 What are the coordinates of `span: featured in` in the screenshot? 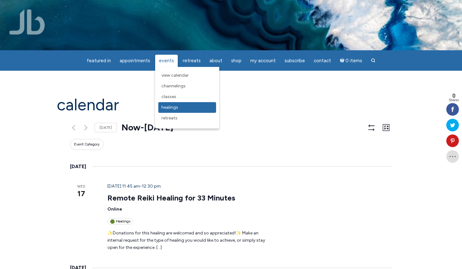 It's located at (99, 61).